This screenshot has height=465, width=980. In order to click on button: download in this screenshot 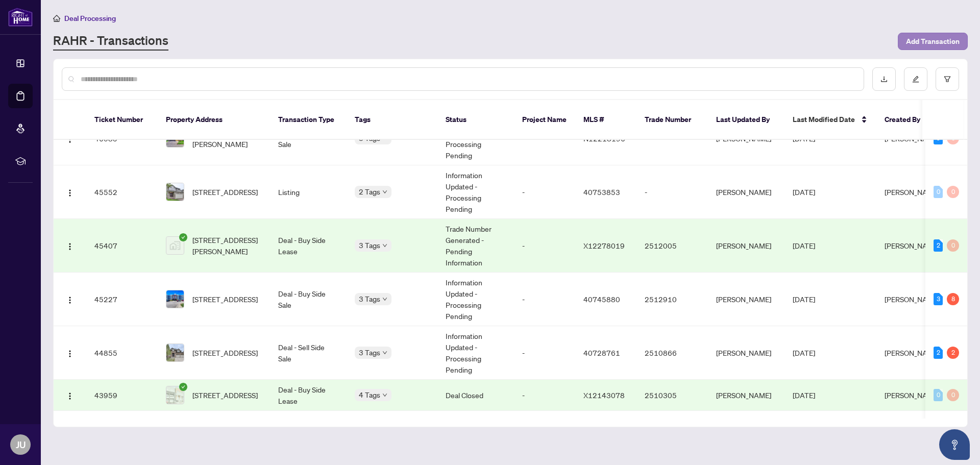, I will do `click(884, 79)`.